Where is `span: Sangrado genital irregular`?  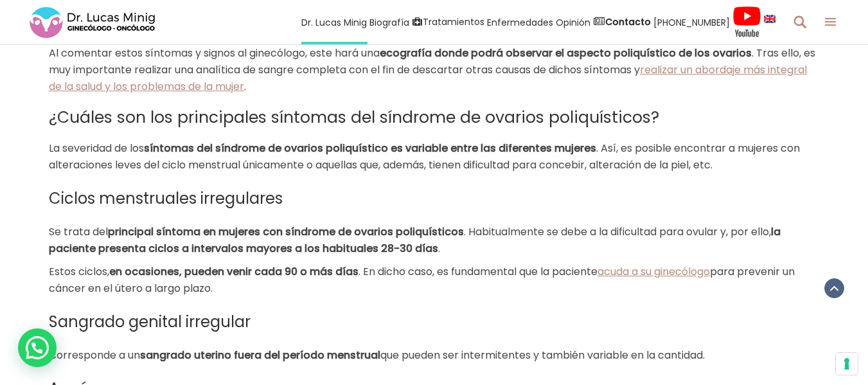
span: Sangrado genital irregular is located at coordinates (150, 321).